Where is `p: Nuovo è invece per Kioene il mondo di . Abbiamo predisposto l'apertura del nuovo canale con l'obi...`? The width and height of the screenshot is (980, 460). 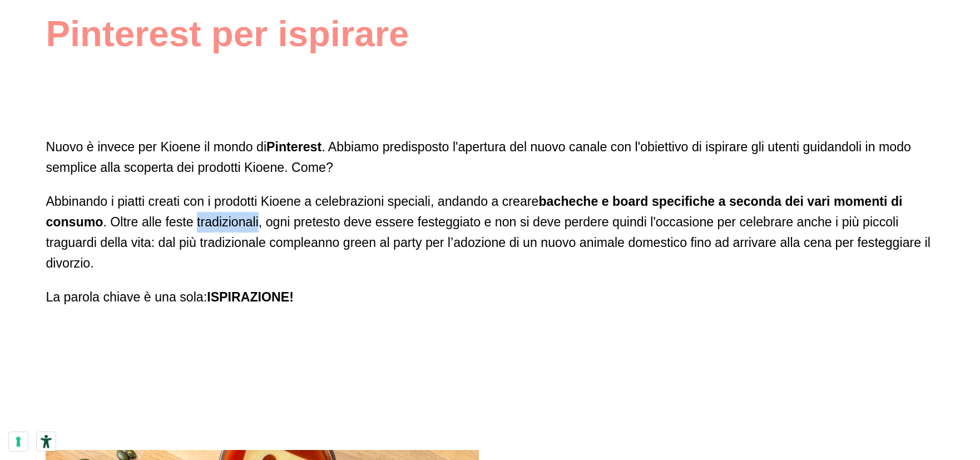
p: Nuovo è invece per Kioene il mondo di . Abbiamo predisposto l'apertura del nuovo canale con l'obi... is located at coordinates (490, 157).